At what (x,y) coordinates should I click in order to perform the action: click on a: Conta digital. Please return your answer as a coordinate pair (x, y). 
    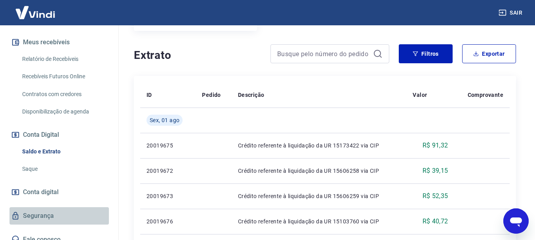
    Looking at the image, I should click on (59, 192).